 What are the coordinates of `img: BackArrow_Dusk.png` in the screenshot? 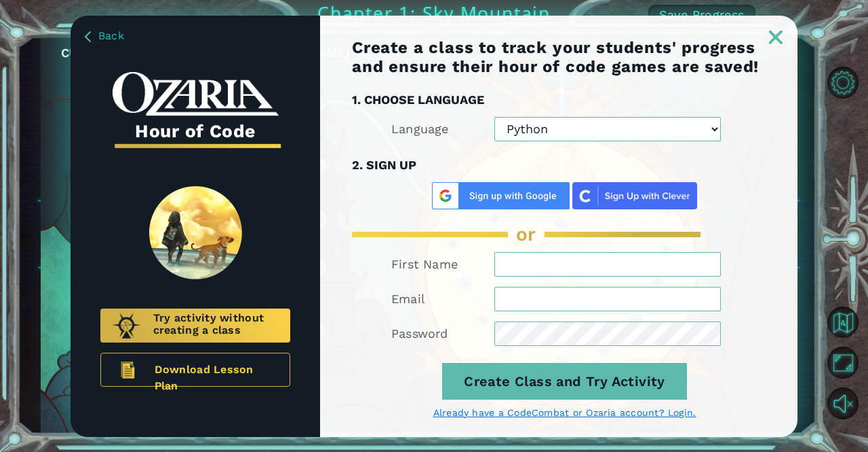 It's located at (88, 37).